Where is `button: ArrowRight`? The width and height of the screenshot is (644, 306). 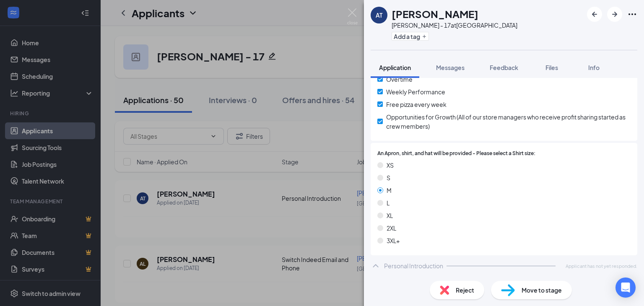 button: ArrowRight is located at coordinates (615, 14).